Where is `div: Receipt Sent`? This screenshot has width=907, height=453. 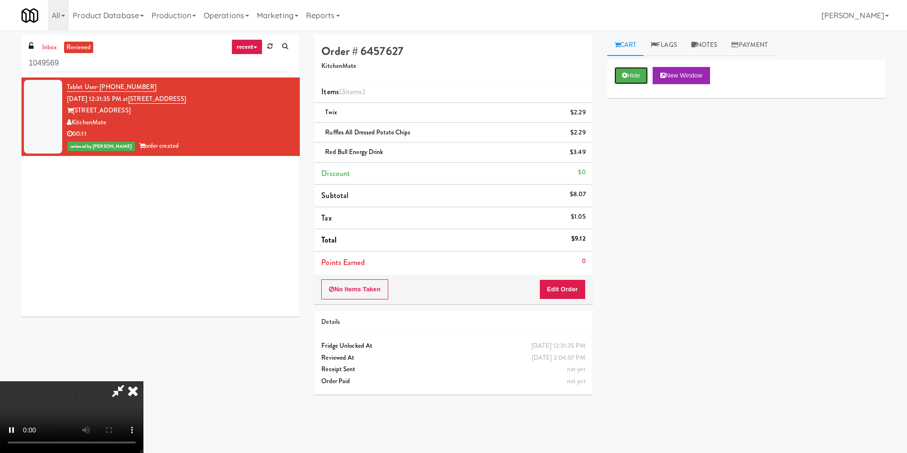 div: Receipt Sent is located at coordinates (453, 369).